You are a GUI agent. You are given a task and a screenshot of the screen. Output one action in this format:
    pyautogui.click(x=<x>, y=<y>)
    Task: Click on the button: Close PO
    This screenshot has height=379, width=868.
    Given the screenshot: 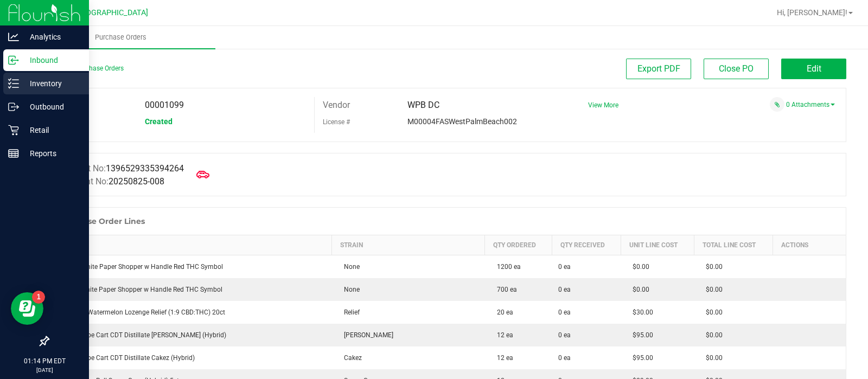 What is the action you would take?
    pyautogui.click(x=736, y=69)
    